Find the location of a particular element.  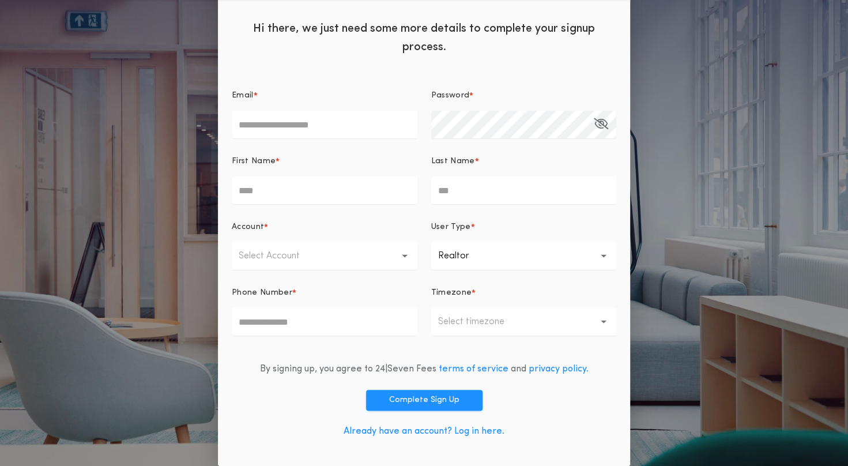

p: Password is located at coordinates (450, 96).